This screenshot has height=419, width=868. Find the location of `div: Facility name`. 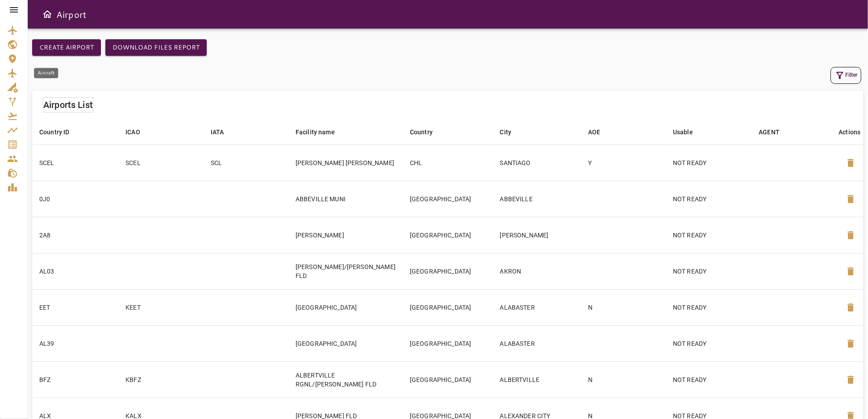

div: Facility name is located at coordinates (315, 132).